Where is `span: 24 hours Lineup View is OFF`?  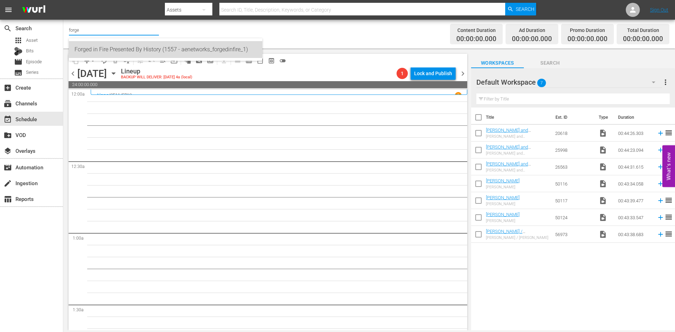 span: 24 hours Lineup View is OFF is located at coordinates (283, 61).